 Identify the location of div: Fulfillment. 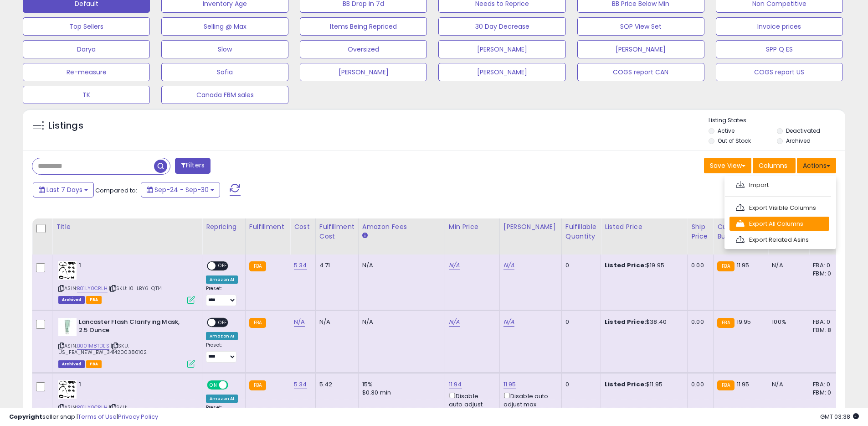
(268, 227).